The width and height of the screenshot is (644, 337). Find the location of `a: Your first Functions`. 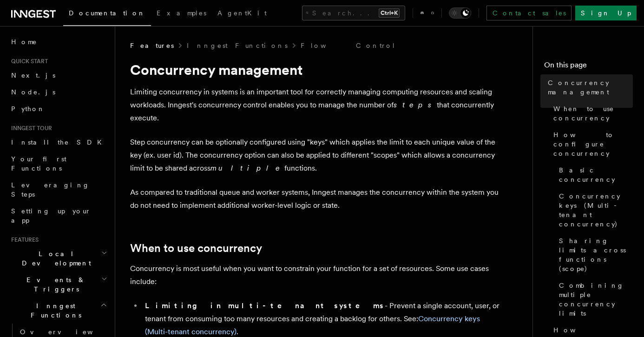

a: Your first Functions is located at coordinates (58, 164).